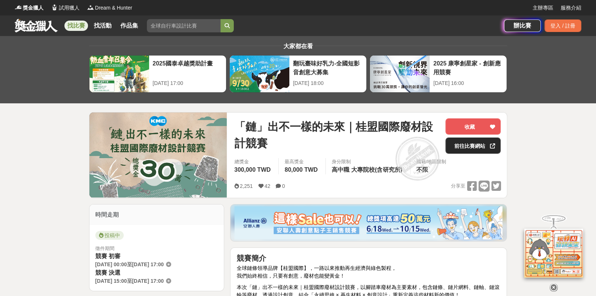 Image resolution: width=596 pixels, height=296 pixels. Describe the element at coordinates (543, 8) in the screenshot. I see `a: 主辦專區` at that location.